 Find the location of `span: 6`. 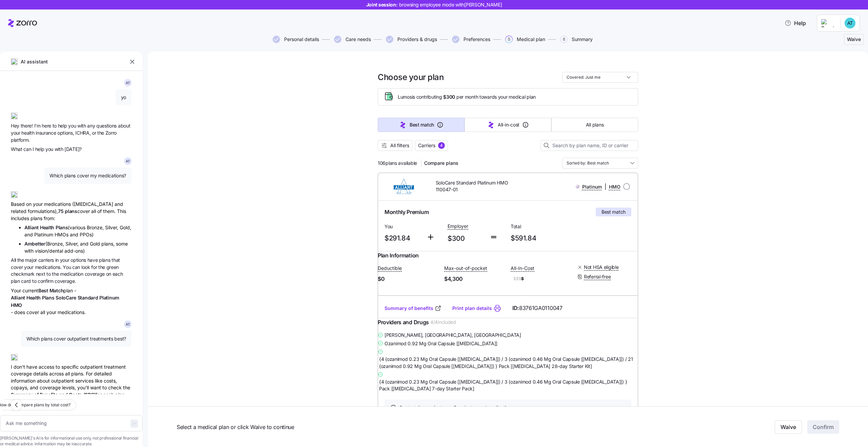

span: 6 is located at coordinates (564, 39).